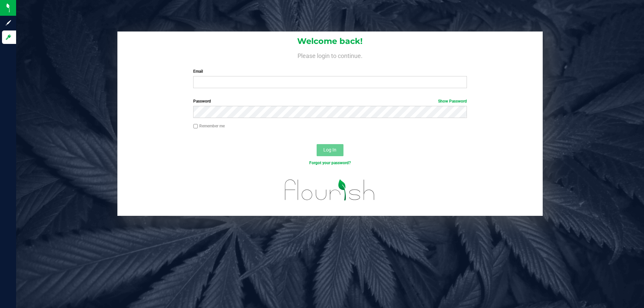 This screenshot has width=644, height=308. What do you see at coordinates (330, 150) in the screenshot?
I see `button: Log In` at bounding box center [330, 150].